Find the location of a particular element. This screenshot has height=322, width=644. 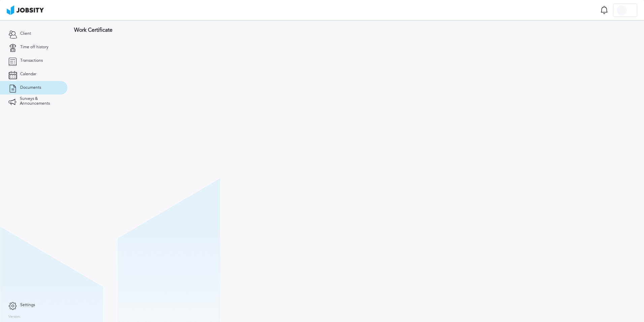

span: Time off history is located at coordinates (34, 47).